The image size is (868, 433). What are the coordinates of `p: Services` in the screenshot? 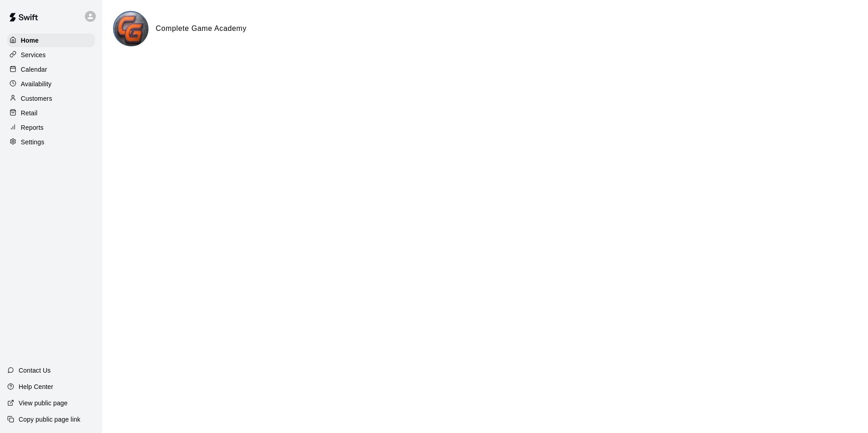 It's located at (33, 55).